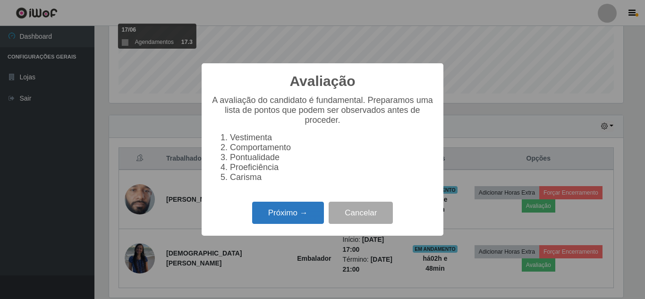  I want to click on li: Comportamento, so click(332, 147).